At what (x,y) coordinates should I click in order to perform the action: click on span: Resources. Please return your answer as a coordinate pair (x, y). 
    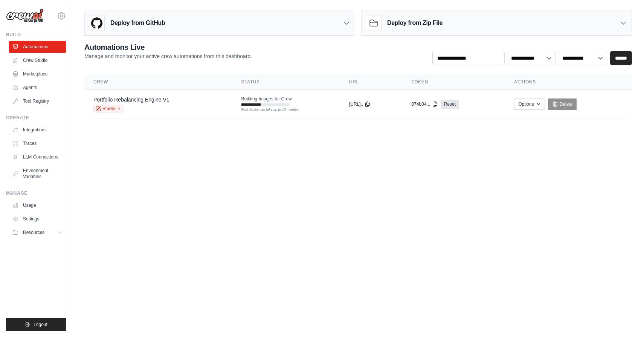
    Looking at the image, I should click on (33, 232).